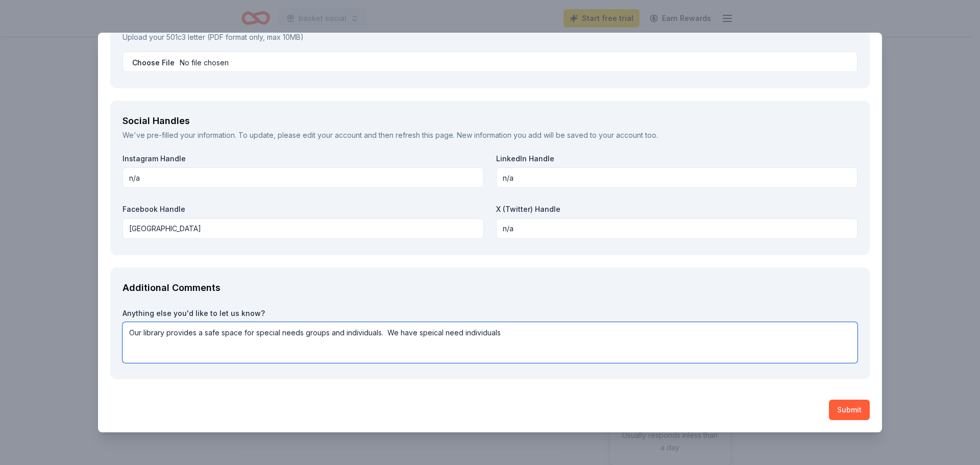 This screenshot has width=980, height=465. What do you see at coordinates (490, 288) in the screenshot?
I see `div: Additional Comments` at bounding box center [490, 288].